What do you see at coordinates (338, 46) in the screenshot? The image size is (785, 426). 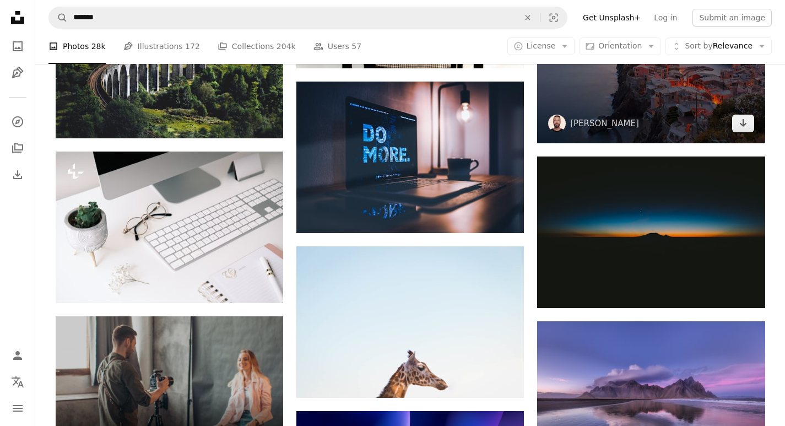 I see `a: Users 57` at bounding box center [338, 46].